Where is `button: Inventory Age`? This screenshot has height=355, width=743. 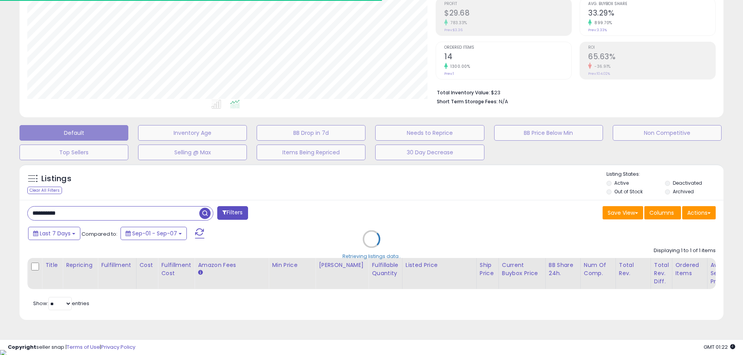
button: Inventory Age is located at coordinates (192, 133).